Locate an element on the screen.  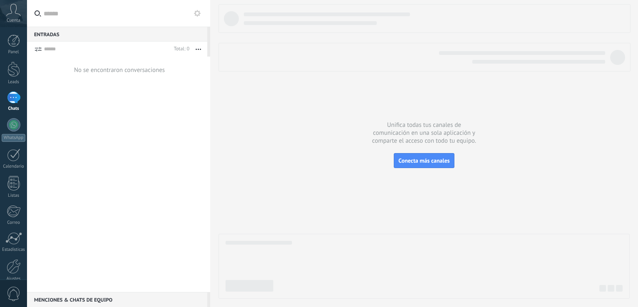
div: No se encontraron conversaciones is located at coordinates (119, 70).